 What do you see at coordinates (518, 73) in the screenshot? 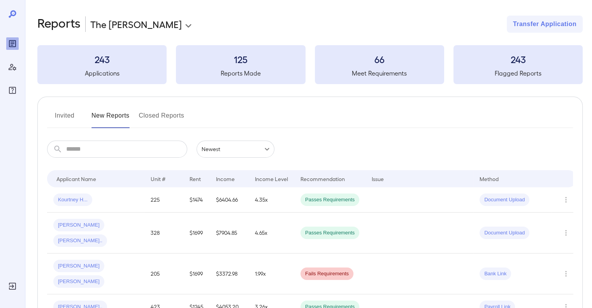
I see `h5: Flagged Reports` at bounding box center [518, 73].